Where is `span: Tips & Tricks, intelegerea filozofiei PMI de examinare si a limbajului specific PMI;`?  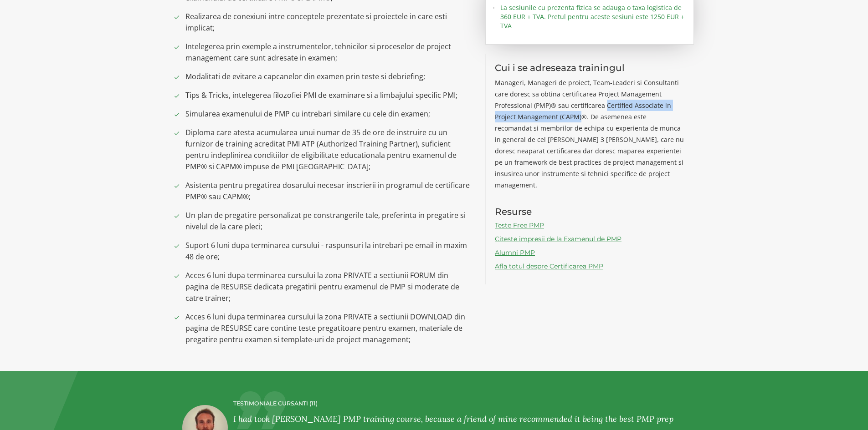
span: Tips & Tricks, intelegerea filozofiei PMI de examinare si a limbajului specific PMI; is located at coordinates (329, 95).